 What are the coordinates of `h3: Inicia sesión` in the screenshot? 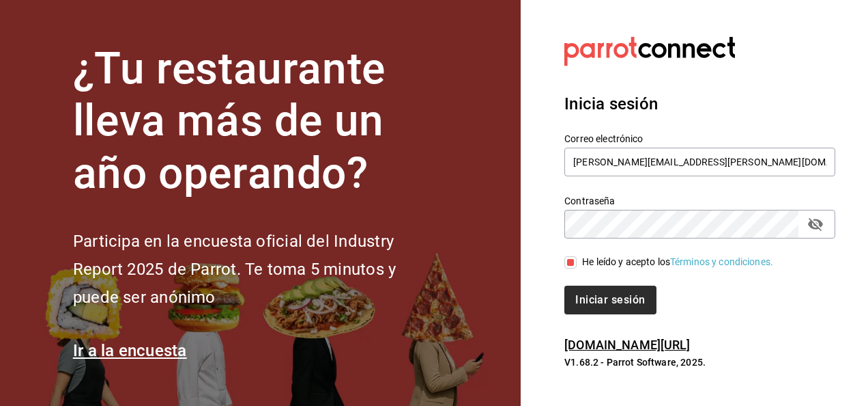 It's located at (700, 104).